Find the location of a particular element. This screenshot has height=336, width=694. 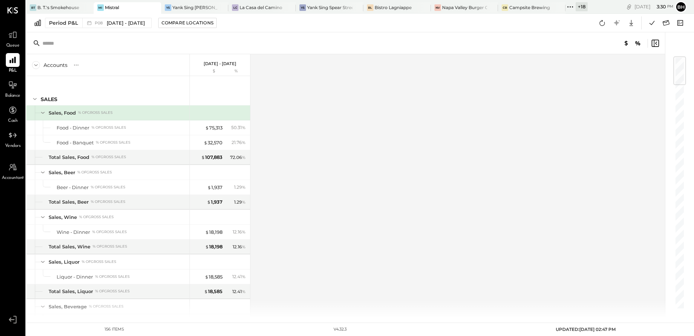

div: 50.31 is located at coordinates (239, 127).